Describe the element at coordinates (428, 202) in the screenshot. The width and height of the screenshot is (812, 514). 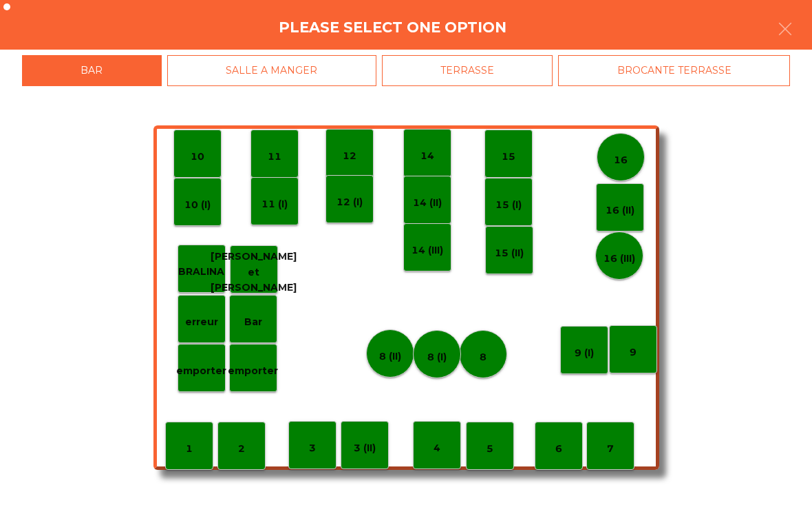
I see `p: 14 (II)` at that location.